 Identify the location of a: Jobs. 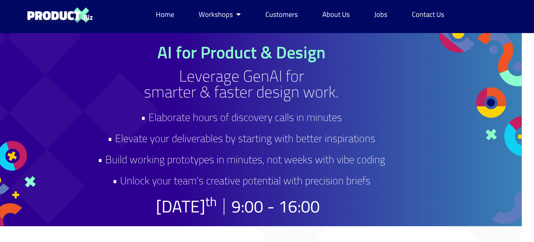
(381, 14).